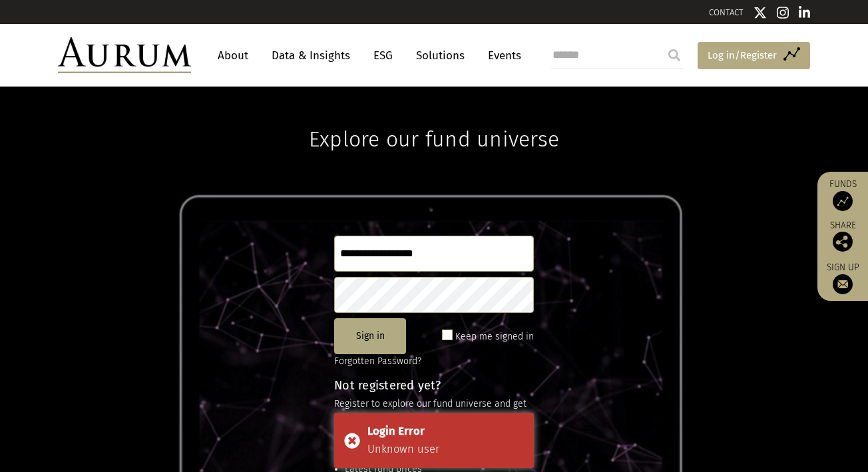  I want to click on a: Solutions, so click(440, 55).